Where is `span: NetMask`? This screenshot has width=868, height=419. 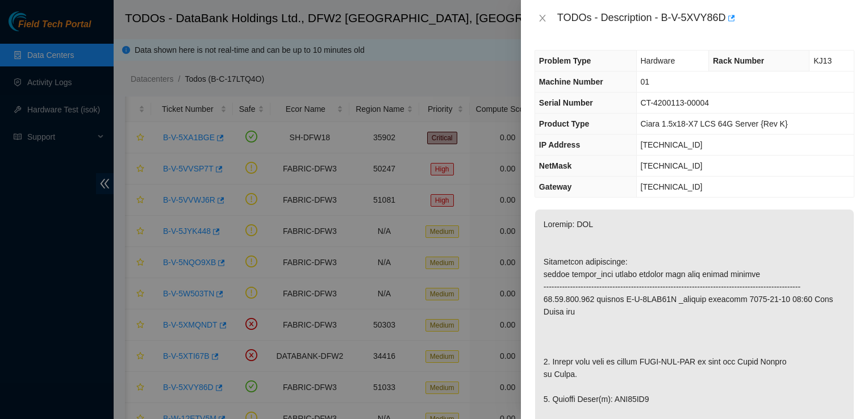
span: NetMask is located at coordinates (556, 166).